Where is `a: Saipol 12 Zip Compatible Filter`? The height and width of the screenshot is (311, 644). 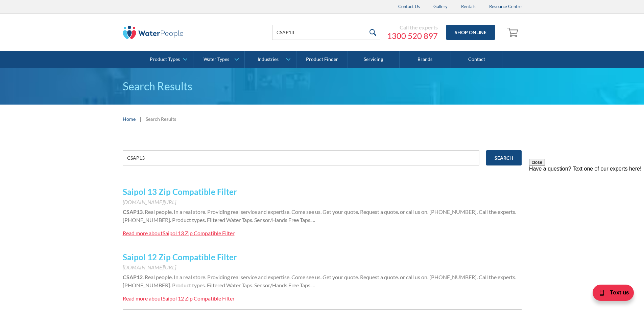 a: Saipol 12 Zip Compatible Filter is located at coordinates (180, 257).